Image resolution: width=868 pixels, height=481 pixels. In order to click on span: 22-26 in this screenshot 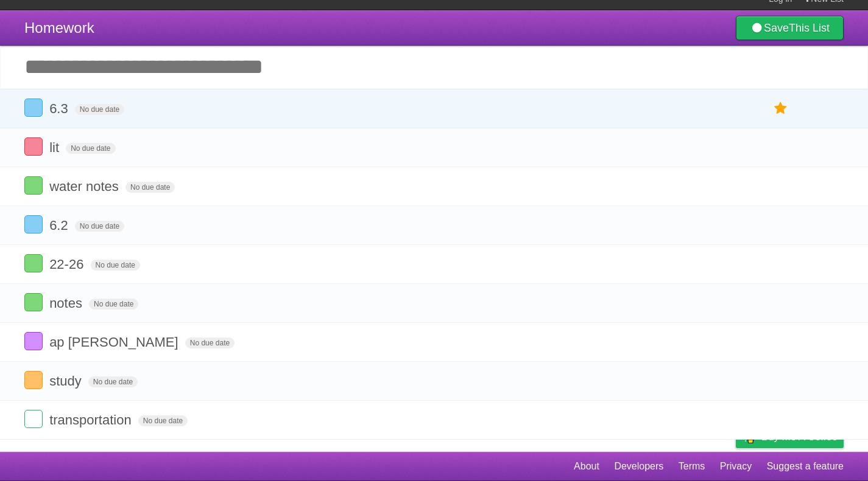, I will do `click(67, 264)`.